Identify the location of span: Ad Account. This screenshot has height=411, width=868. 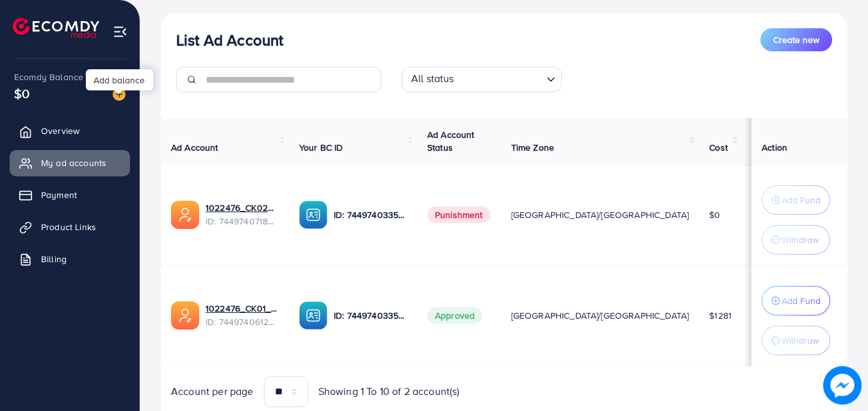
(194, 147).